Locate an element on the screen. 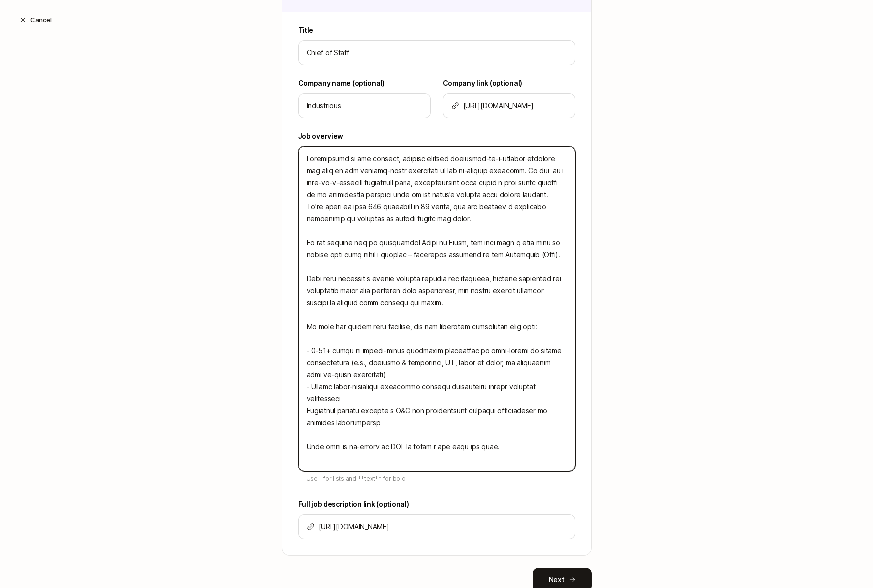  label: Job overview is located at coordinates (437, 137).